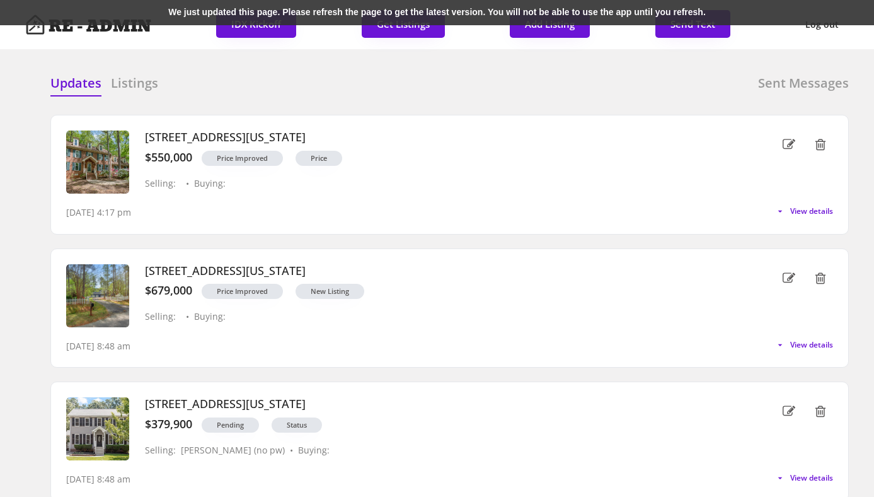  What do you see at coordinates (804, 83) in the screenshot?
I see `h6: Sent Messages` at bounding box center [804, 83].